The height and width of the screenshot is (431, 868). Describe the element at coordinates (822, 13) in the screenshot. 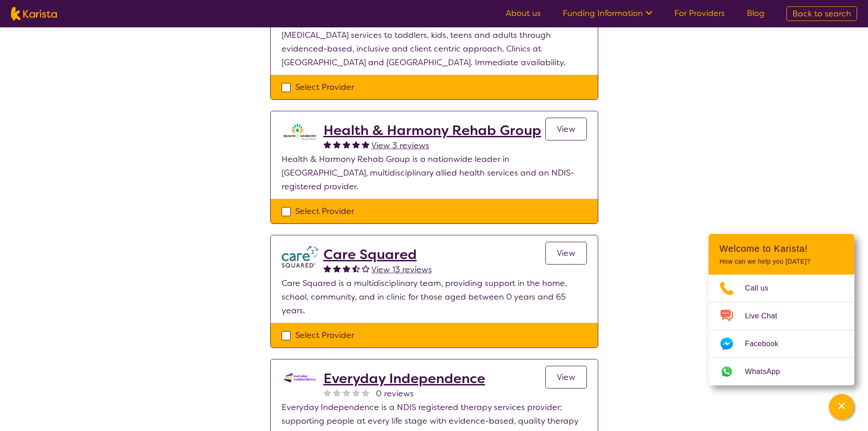

I see `span: Back to search` at that location.